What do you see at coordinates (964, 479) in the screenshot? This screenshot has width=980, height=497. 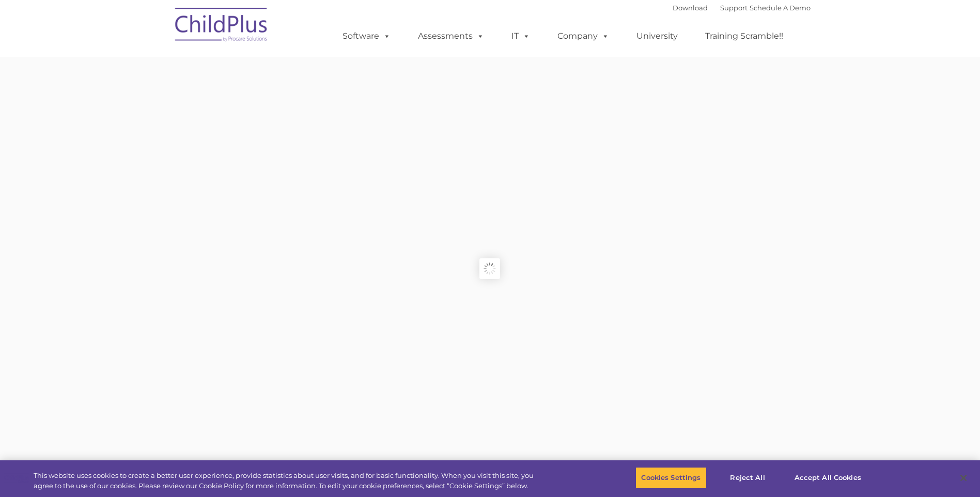 I see `button: Close` at bounding box center [964, 479].